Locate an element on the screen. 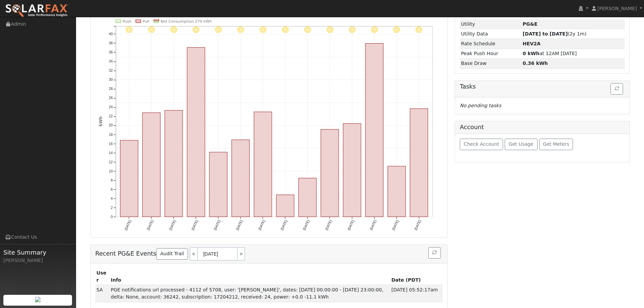 The height and width of the screenshot is (308, 644). text: 32 is located at coordinates (111, 71).